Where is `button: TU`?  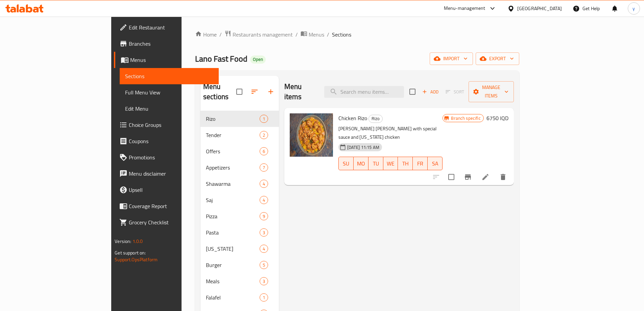
button: TU is located at coordinates (376, 163).